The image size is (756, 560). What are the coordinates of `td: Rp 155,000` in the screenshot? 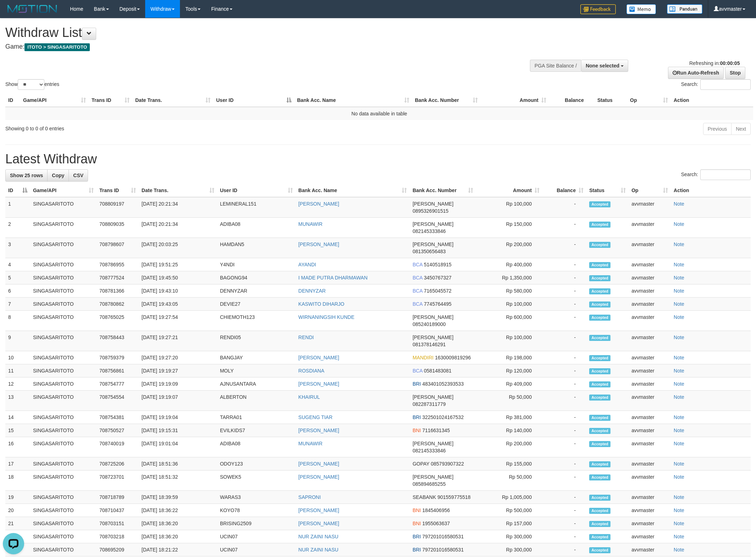 It's located at (509, 464).